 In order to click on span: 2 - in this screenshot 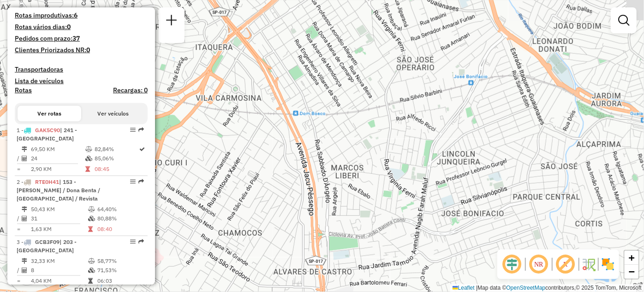, I will do `click(58, 190)`.